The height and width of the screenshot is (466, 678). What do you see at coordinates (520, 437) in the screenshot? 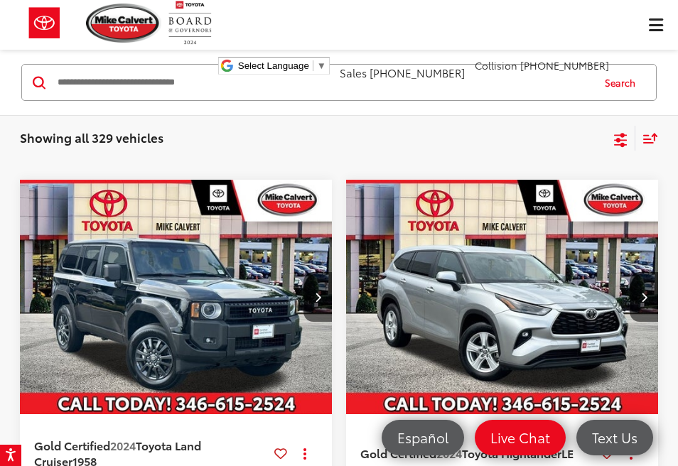
I see `span: Live Chat` at bounding box center [520, 437].